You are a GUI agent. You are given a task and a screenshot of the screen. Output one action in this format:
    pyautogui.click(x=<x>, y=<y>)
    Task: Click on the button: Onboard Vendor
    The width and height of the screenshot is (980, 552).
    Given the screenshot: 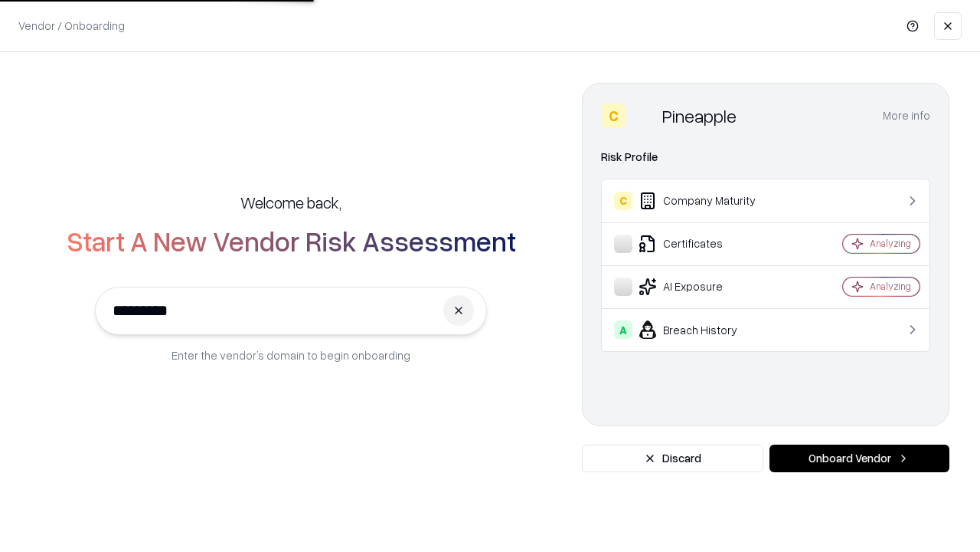 What is the action you would take?
    pyautogui.click(x=859, y=458)
    